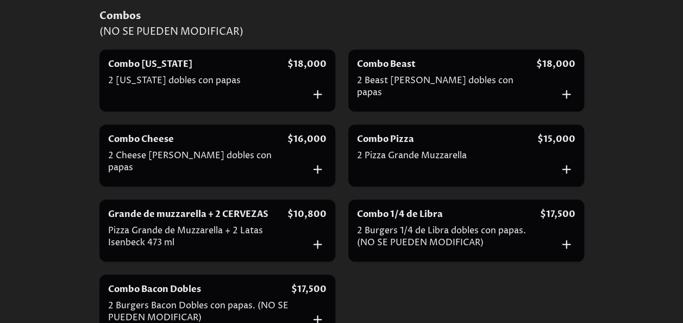 This screenshot has height=323, width=683. What do you see at coordinates (400, 214) in the screenshot?
I see `h4: Combo 1/4 de Libra` at bounding box center [400, 214].